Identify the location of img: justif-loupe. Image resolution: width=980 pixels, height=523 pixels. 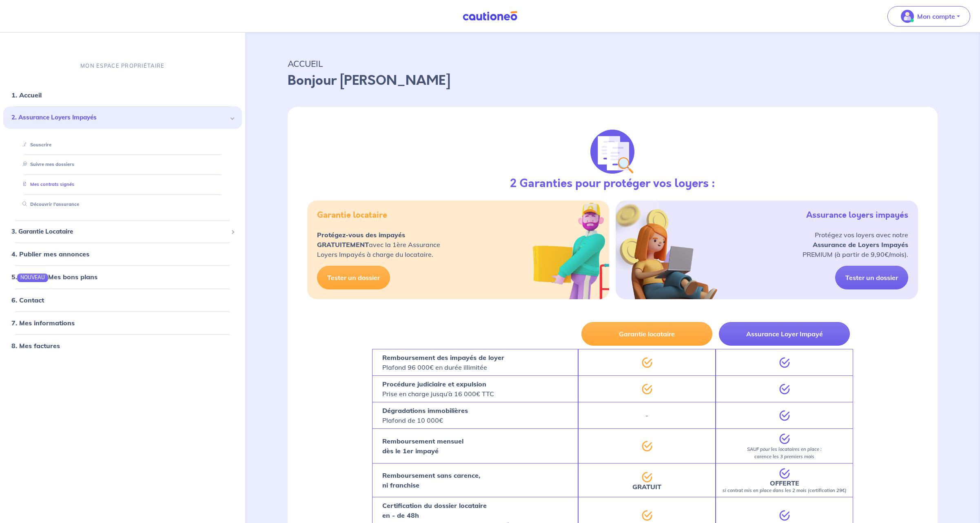
(612, 152).